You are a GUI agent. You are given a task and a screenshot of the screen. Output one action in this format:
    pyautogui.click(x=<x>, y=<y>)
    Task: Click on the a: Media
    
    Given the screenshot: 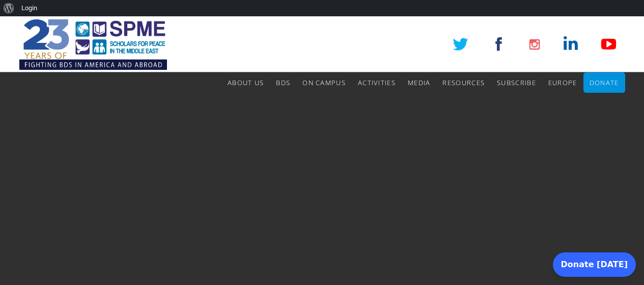 What is the action you would take?
    pyautogui.click(x=419, y=83)
    